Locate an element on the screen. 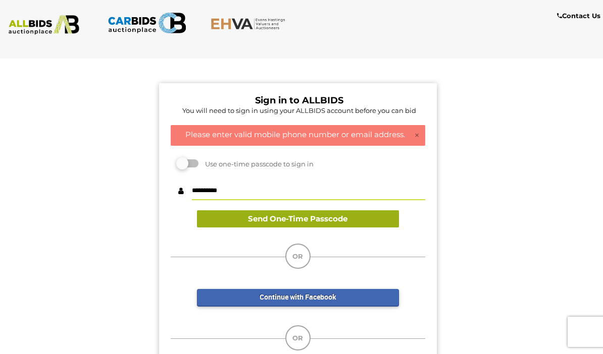 This screenshot has width=603, height=354. img: ALLBIDS.com.au is located at coordinates (44, 25).